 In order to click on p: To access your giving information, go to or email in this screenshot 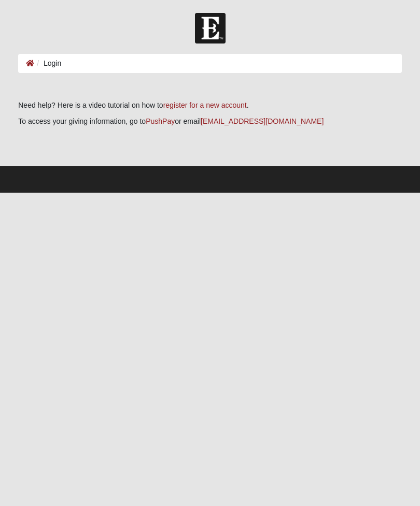, I will do `click(210, 121)`.